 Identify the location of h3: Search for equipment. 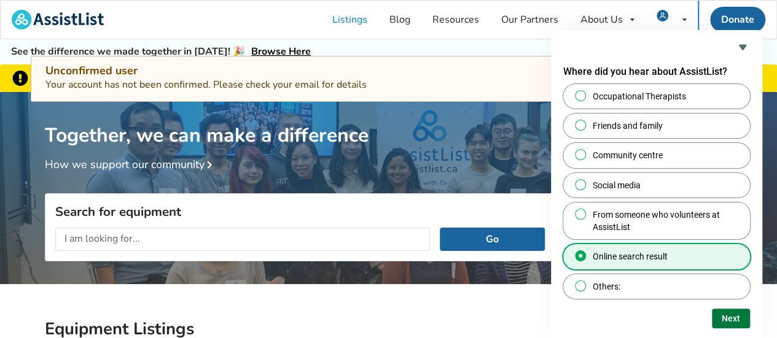
(300, 212).